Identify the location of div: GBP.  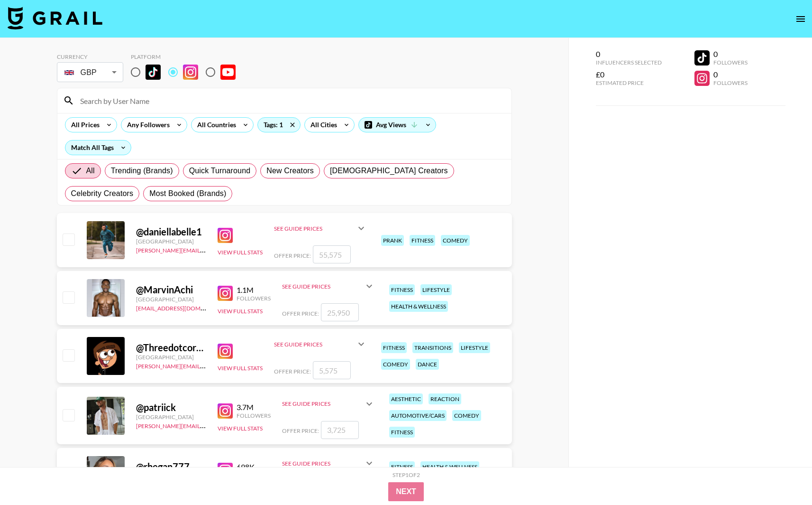
(91, 72).